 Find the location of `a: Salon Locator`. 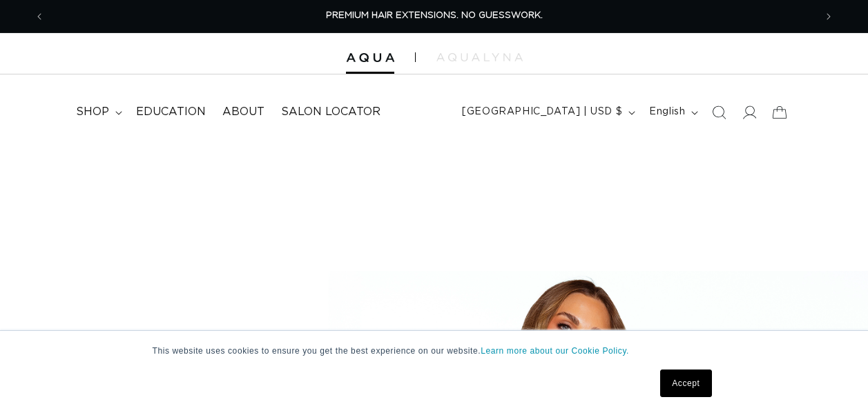

a: Salon Locator is located at coordinates (331, 112).